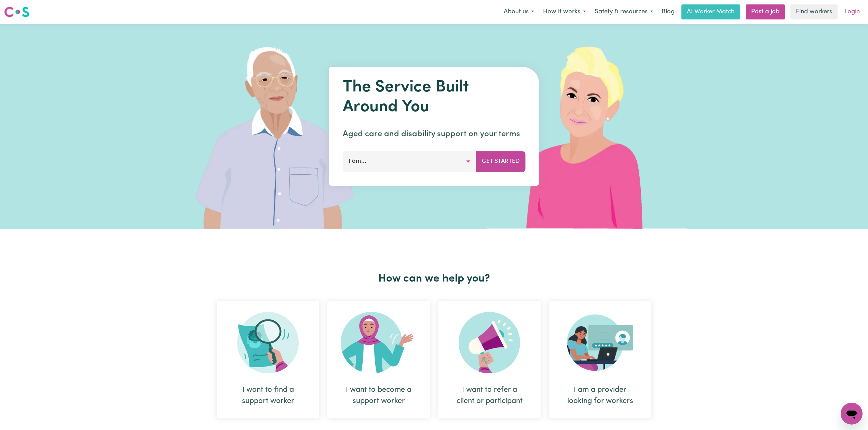 This screenshot has width=868, height=430. What do you see at coordinates (711, 12) in the screenshot?
I see `a: AI Worker Match` at bounding box center [711, 12].